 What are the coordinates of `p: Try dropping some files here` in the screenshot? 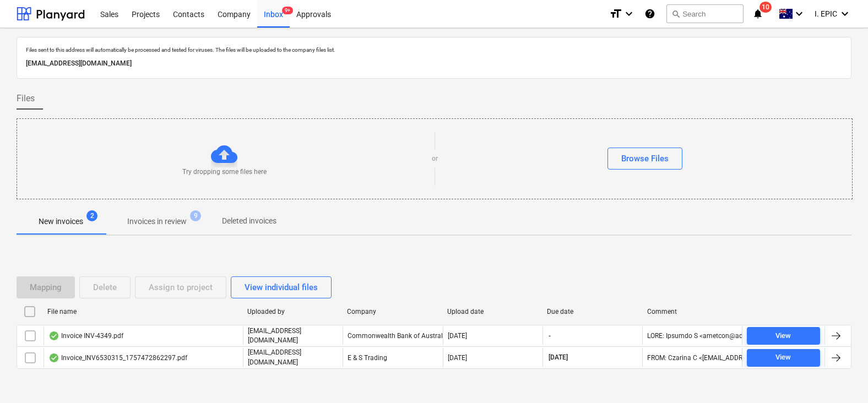 It's located at (224, 172).